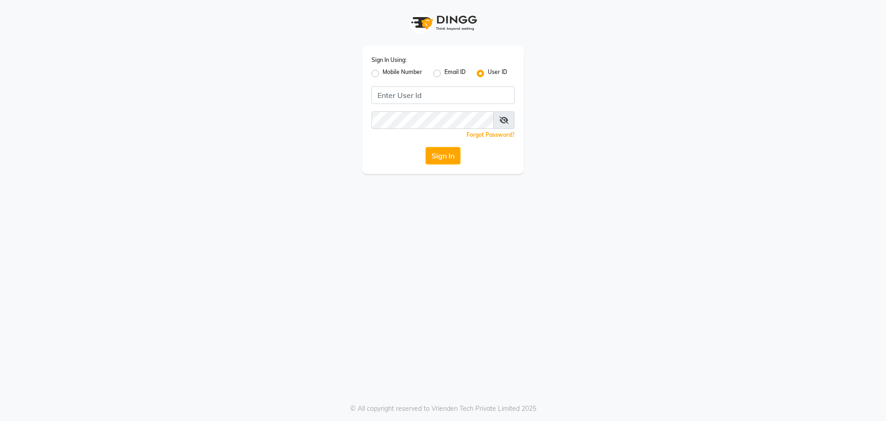 This screenshot has height=421, width=886. What do you see at coordinates (455, 73) in the screenshot?
I see `label: Email ID` at bounding box center [455, 73].